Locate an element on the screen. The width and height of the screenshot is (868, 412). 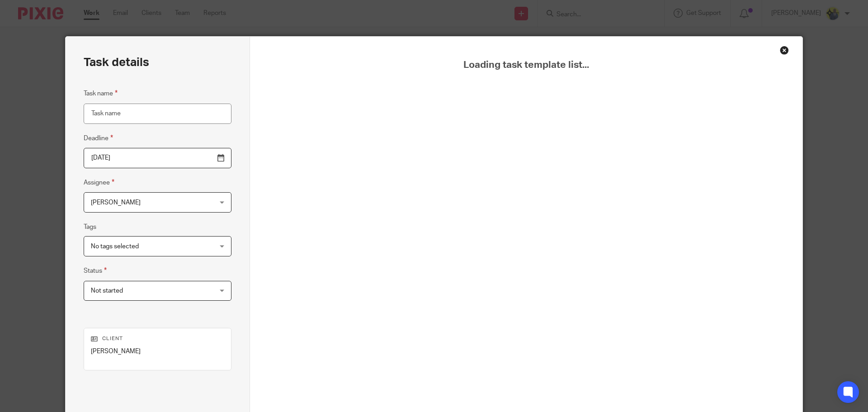
span: Loading task template list... is located at coordinates (526, 65).